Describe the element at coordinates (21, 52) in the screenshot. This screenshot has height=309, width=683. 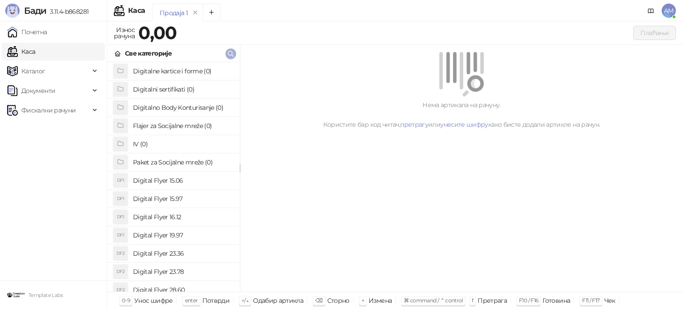
I see `a: Каса` at that location.